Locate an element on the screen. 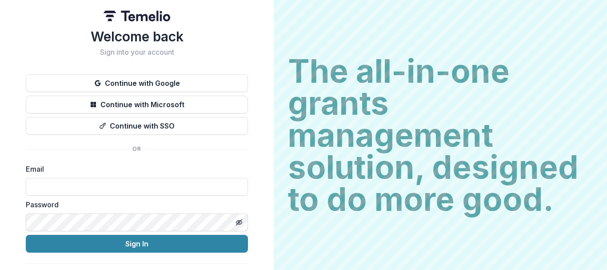 The height and width of the screenshot is (270, 607). button: Continue with Google is located at coordinates (137, 83).